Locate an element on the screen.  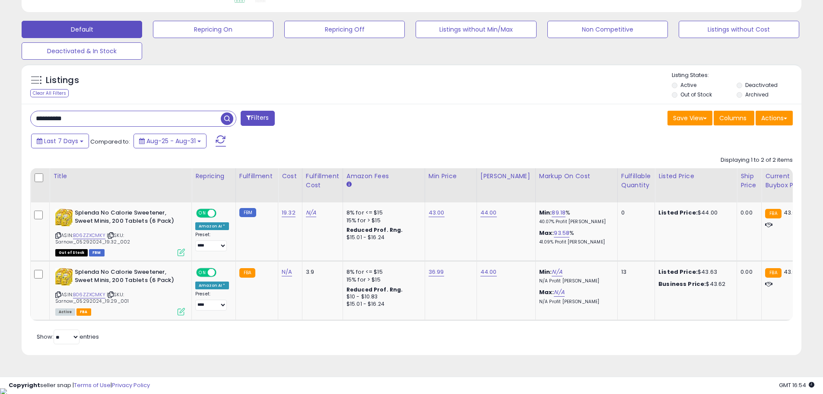
span: FBA is located at coordinates (84, 312).